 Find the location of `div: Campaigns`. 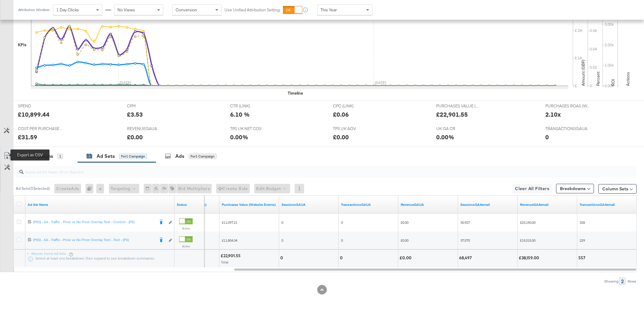

div: Campaigns is located at coordinates (40, 156).